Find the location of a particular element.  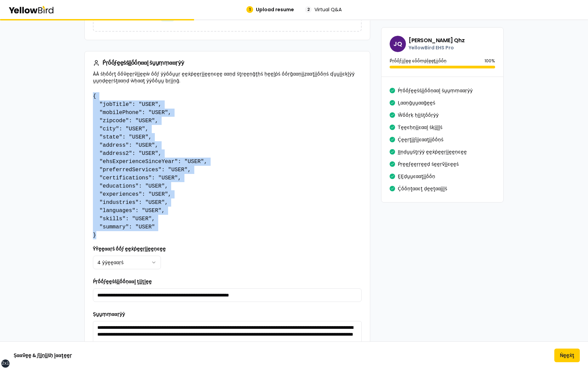

label: ŶŶḛḛααṛṡ ṓṓϝ ḛḛẋṗḛḛṛḭḭḛḛṇͼḛḛ is located at coordinates (130, 249).